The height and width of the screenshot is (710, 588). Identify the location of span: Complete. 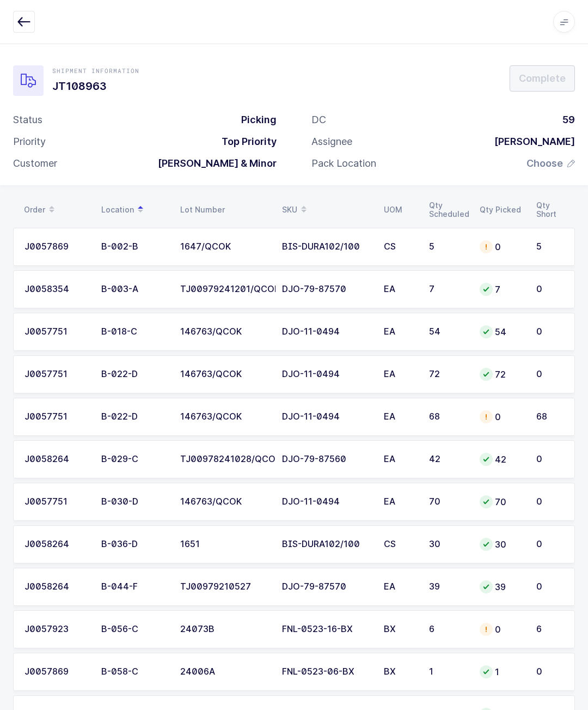
(542, 78).